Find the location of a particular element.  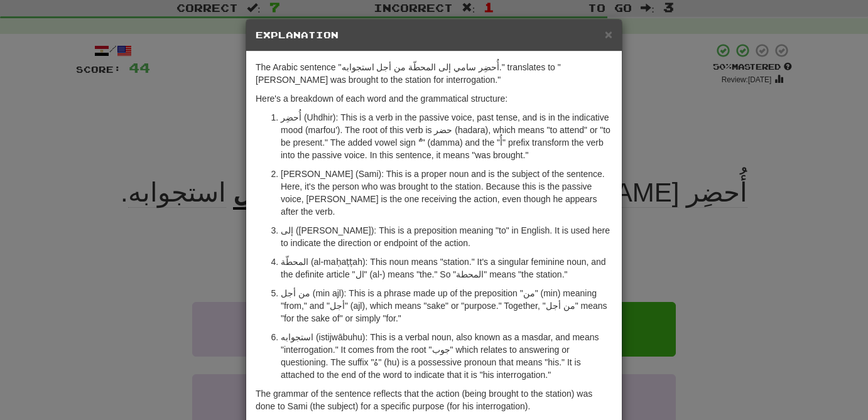

button: Close is located at coordinates (609, 34).